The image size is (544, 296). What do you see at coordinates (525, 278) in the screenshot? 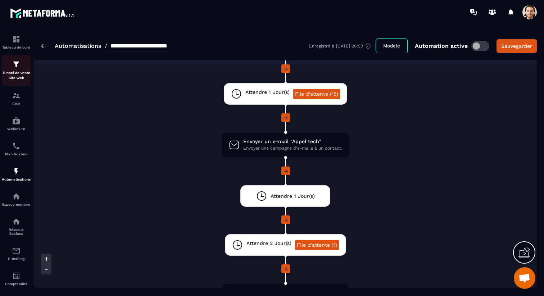
I see `div: Ouvrir le chat` at bounding box center [525, 278].